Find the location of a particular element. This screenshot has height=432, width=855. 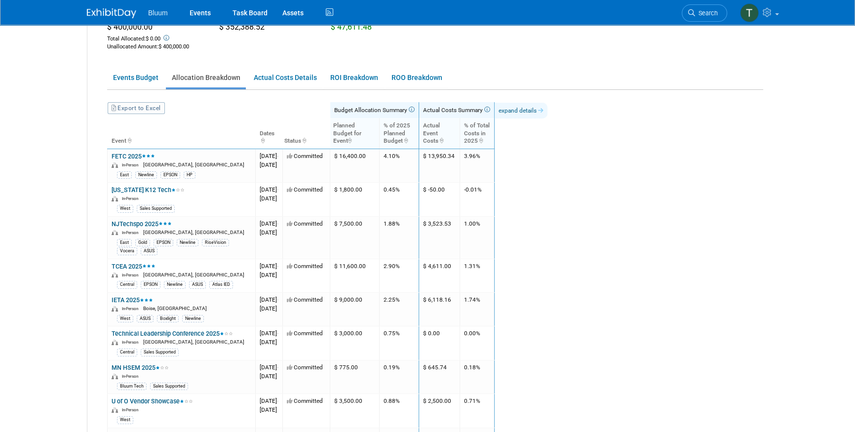

td: $ 3,523.53 is located at coordinates (439, 237).